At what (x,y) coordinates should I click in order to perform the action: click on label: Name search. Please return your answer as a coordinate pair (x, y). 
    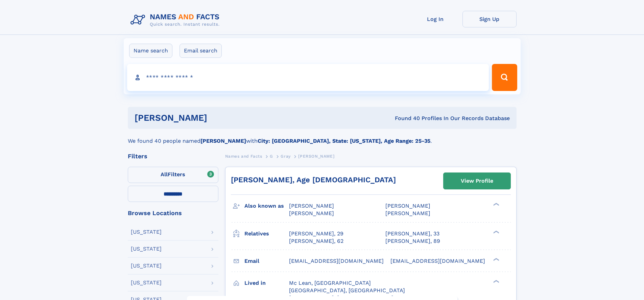
    Looking at the image, I should click on (151, 50).